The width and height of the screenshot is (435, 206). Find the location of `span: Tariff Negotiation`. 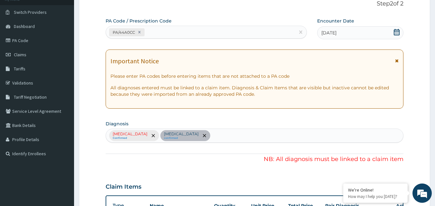

span: Tariff Negotiation is located at coordinates (30, 97).